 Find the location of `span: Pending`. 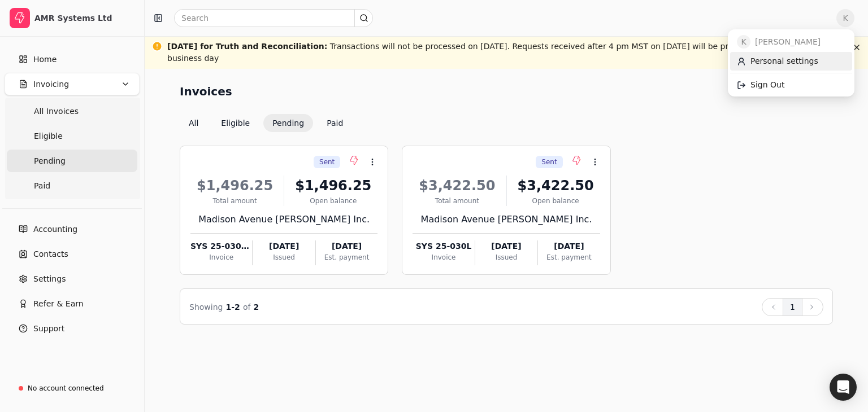

span: Pending is located at coordinates (50, 161).